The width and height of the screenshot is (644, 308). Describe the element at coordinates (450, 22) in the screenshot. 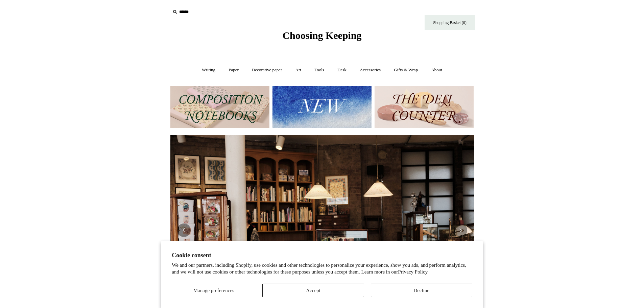

I see `a: Shopping Basket (0)` at that location.